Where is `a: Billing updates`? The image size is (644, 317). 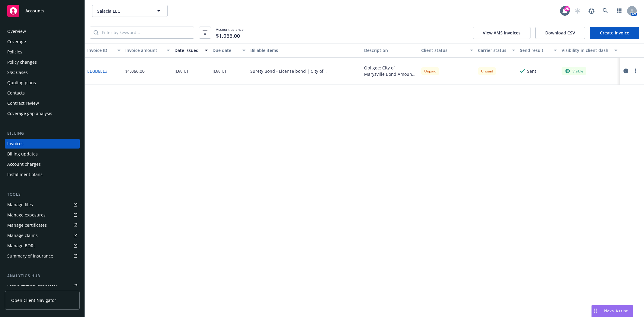
a: Billing updates is located at coordinates (42, 154).